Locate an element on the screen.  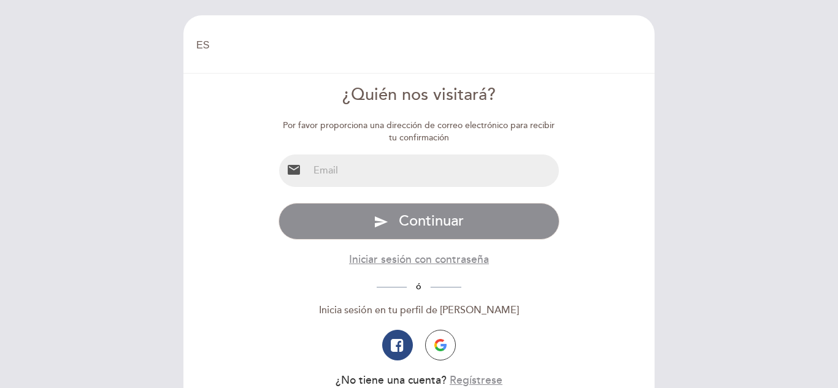
div: Por favor proporciona una dirección de correo electrónico para recibir tu confirmación is located at coordinates (419, 132).